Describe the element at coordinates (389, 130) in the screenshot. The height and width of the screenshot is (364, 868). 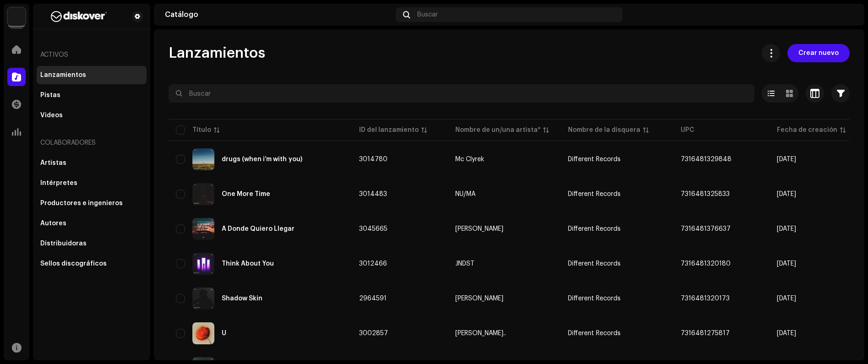
I see `div: ID del lanzamiento` at that location.